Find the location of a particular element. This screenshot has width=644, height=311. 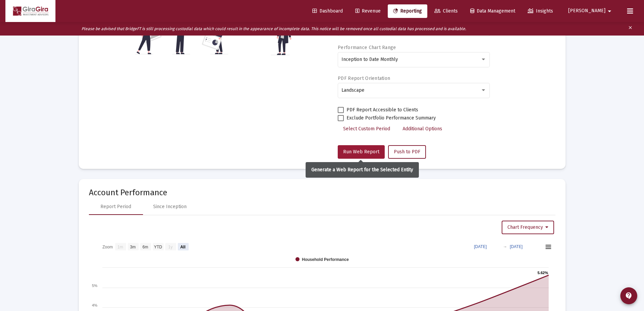

text: 4% is located at coordinates (95, 305).